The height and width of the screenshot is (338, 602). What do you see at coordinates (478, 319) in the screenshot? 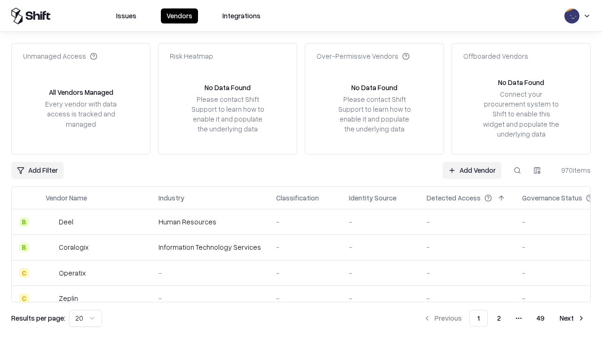
I see `button: 1` at bounding box center [478, 319].